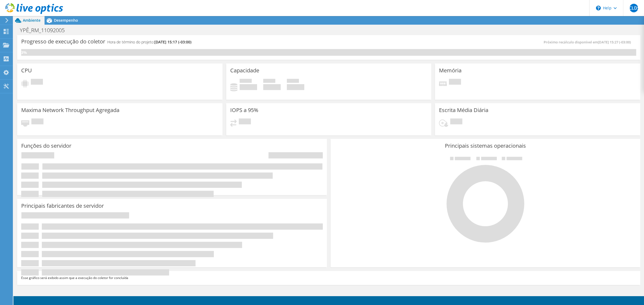  I want to click on h3: Capacidade, so click(245, 71).